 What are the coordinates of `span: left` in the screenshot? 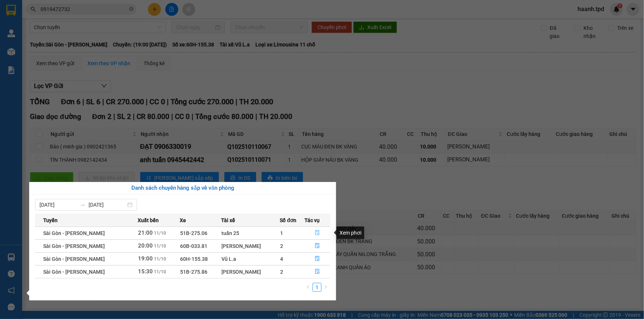 It's located at (308, 287).